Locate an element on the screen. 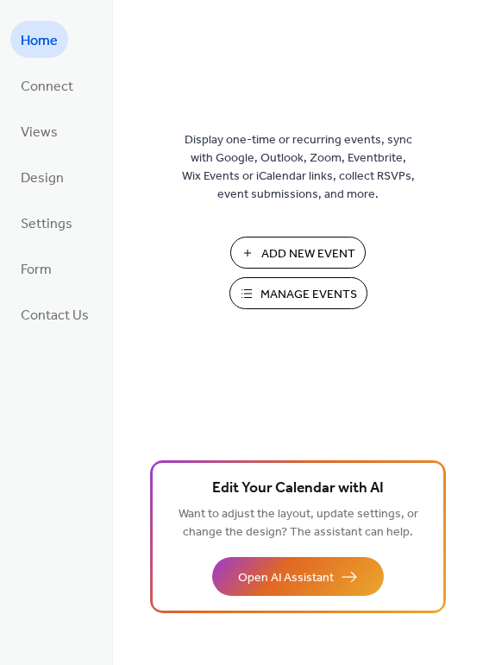 Image resolution: width=483 pixels, height=665 pixels. button: Add New Event is located at coordinates (298, 252).